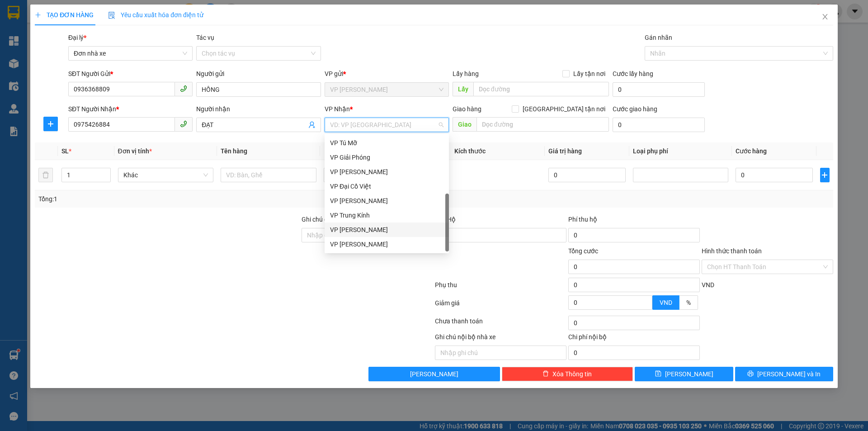 The width and height of the screenshot is (868, 431). What do you see at coordinates (565, 151) in the screenshot?
I see `span: Giá trị hàng` at bounding box center [565, 151].